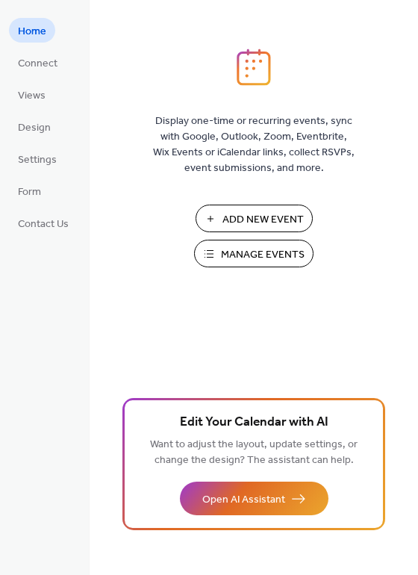  What do you see at coordinates (254, 423) in the screenshot?
I see `span: Edit Your Calendar with AI` at bounding box center [254, 423].